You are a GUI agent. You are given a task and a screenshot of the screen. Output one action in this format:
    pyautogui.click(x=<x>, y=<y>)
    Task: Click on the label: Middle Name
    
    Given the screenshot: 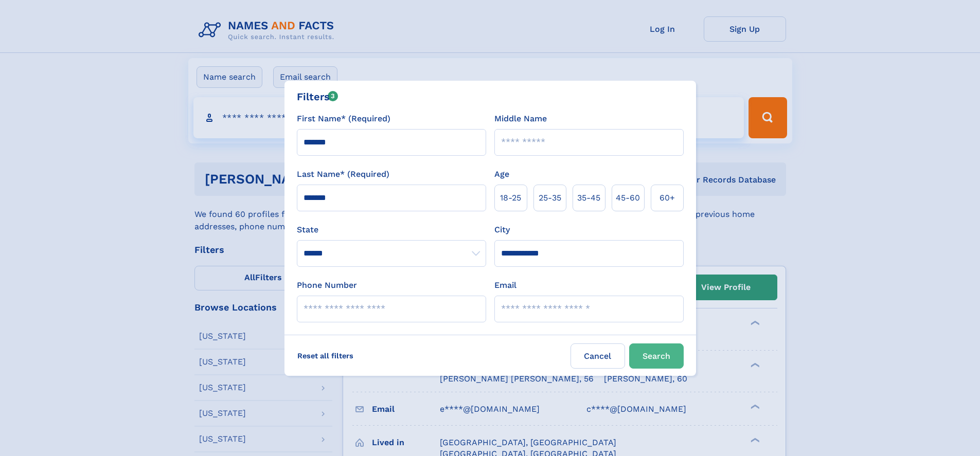 What is the action you would take?
    pyautogui.click(x=521, y=118)
    